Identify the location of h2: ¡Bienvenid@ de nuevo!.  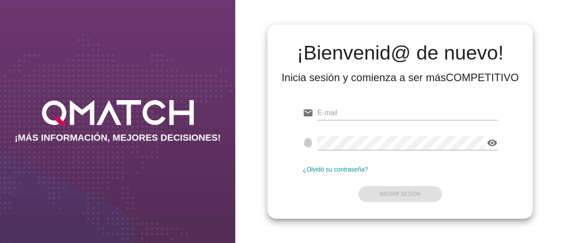
(400, 53).